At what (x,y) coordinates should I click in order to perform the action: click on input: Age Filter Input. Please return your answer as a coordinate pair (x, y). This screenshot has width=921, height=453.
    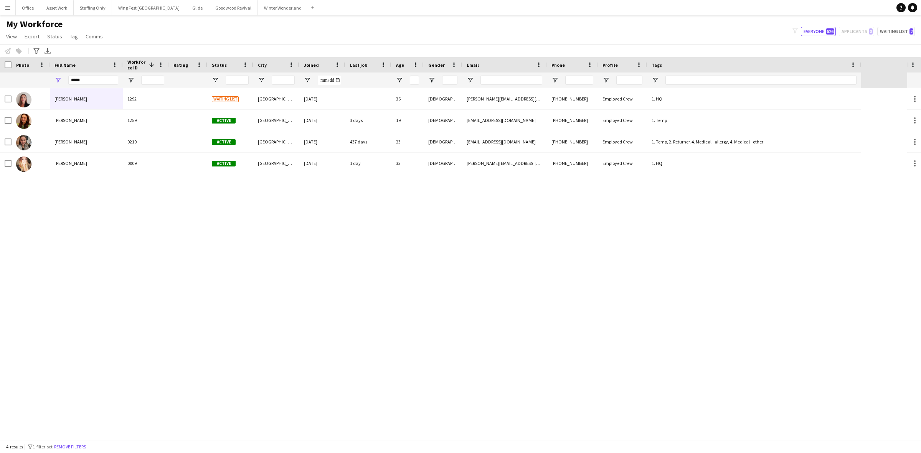
    Looking at the image, I should click on (414, 80).